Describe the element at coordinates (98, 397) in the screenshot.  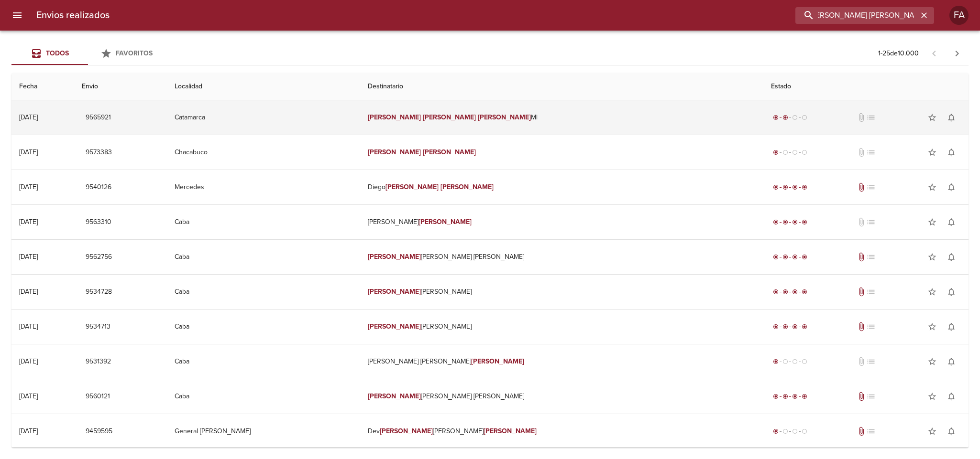
I see `span: 9560121` at that location.